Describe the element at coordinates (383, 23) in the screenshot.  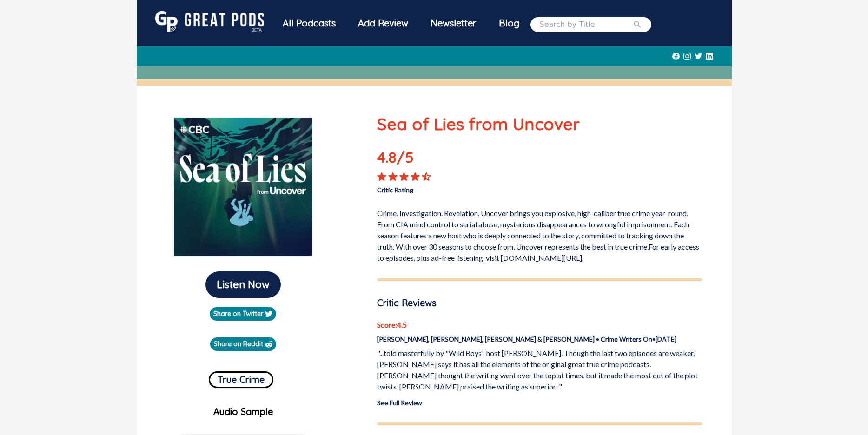
I see `div: Add Review` at that location.